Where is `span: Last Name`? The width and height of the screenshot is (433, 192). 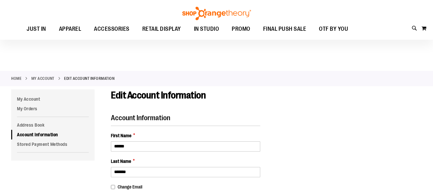
span: Last Name is located at coordinates (121, 161).